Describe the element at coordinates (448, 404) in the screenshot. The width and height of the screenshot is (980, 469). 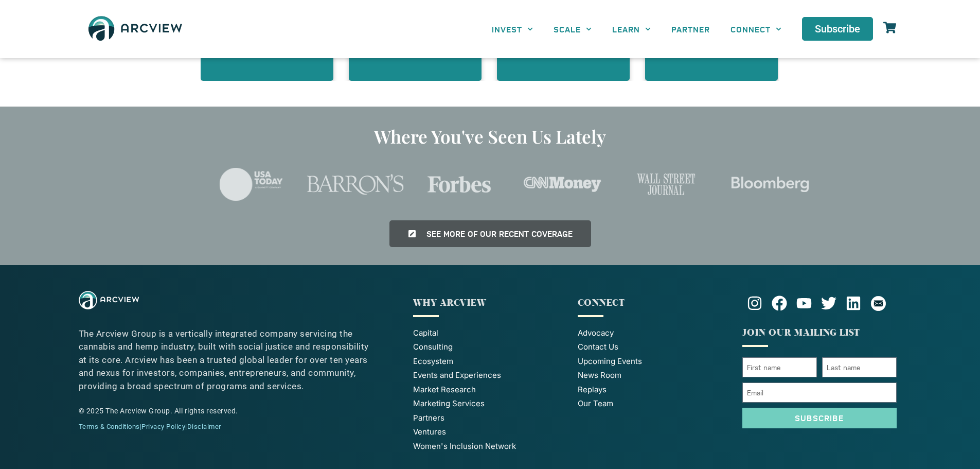
I see `span: Marketing Services` at that location.